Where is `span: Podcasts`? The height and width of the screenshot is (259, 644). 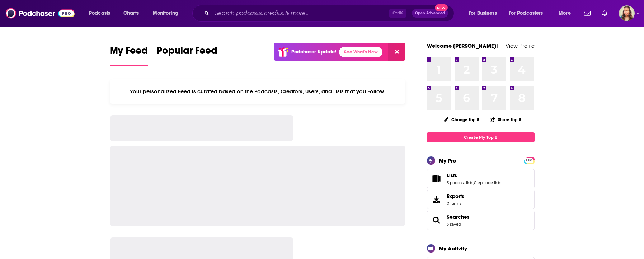
span: Podcasts is located at coordinates (100, 13).